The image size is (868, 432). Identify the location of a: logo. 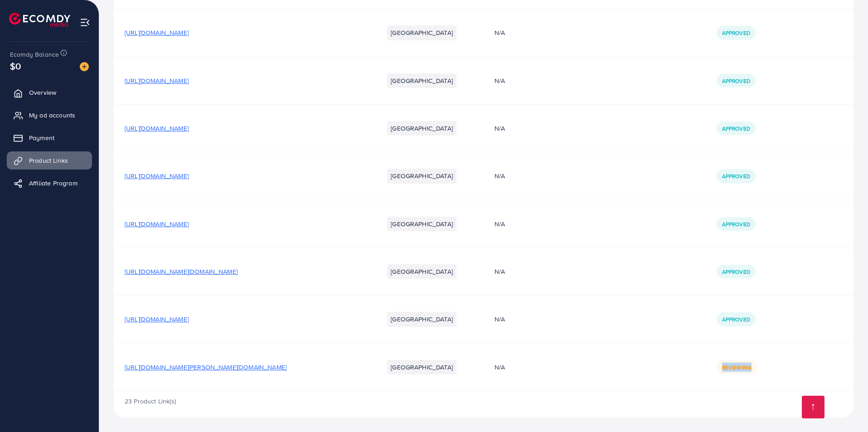
(40, 20).